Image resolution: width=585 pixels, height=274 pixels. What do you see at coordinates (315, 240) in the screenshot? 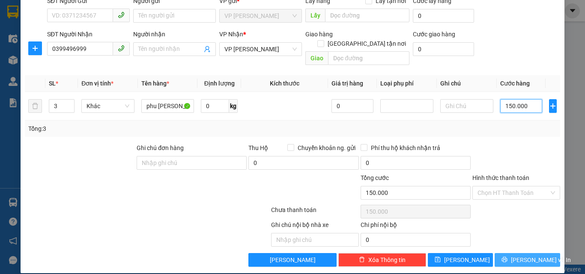
I see `input: Nhập ghi chú` at bounding box center [315, 240].